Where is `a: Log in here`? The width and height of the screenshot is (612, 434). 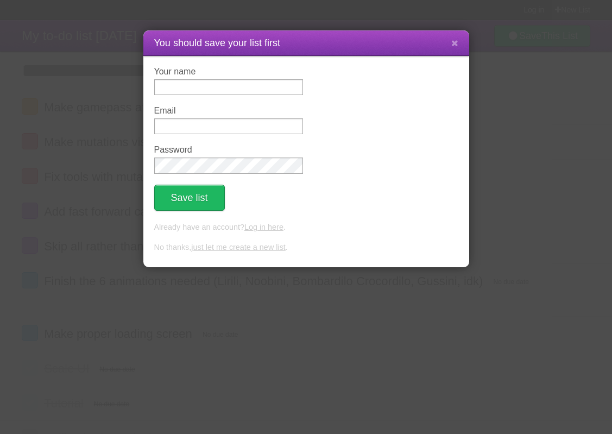 a: Log in here is located at coordinates (264, 227).